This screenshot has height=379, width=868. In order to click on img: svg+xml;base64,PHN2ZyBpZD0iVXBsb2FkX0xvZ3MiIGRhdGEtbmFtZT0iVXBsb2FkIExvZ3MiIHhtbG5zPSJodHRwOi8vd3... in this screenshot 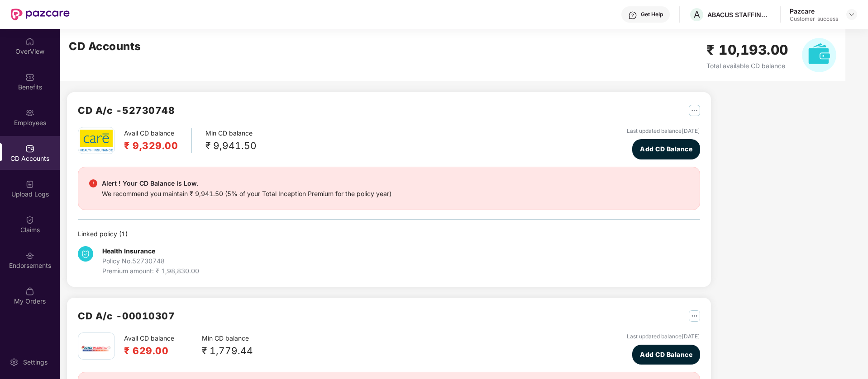, I will do `click(30, 184)`.